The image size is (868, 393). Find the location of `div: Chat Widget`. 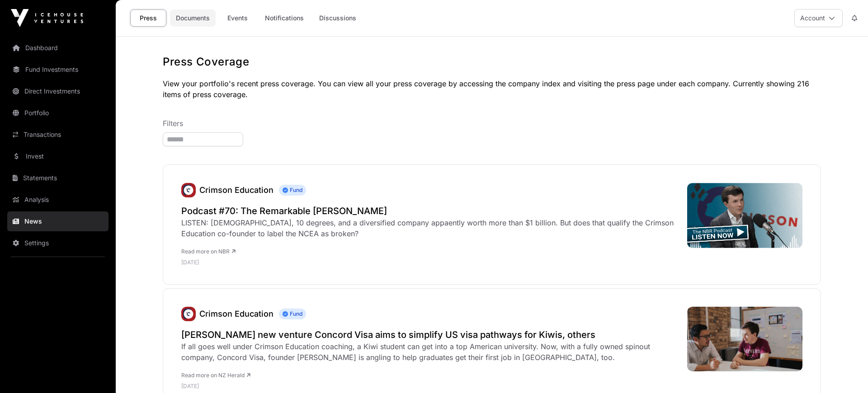

div: Chat Widget is located at coordinates (846, 372).